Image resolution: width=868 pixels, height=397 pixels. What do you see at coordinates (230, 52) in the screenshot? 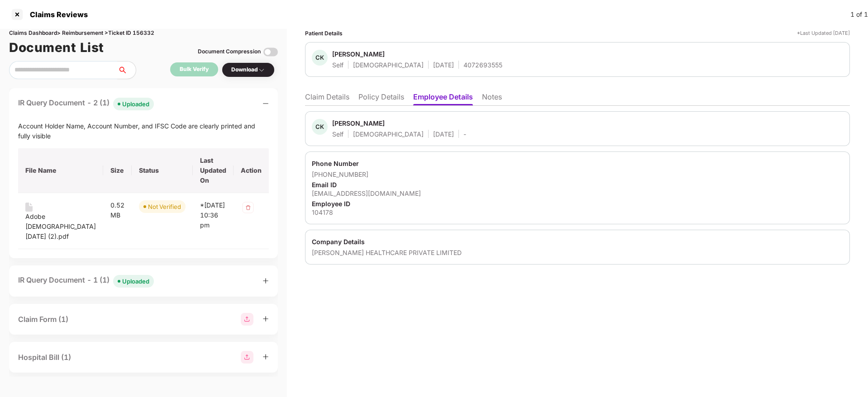
I see `div: Document Compression` at bounding box center [230, 52].